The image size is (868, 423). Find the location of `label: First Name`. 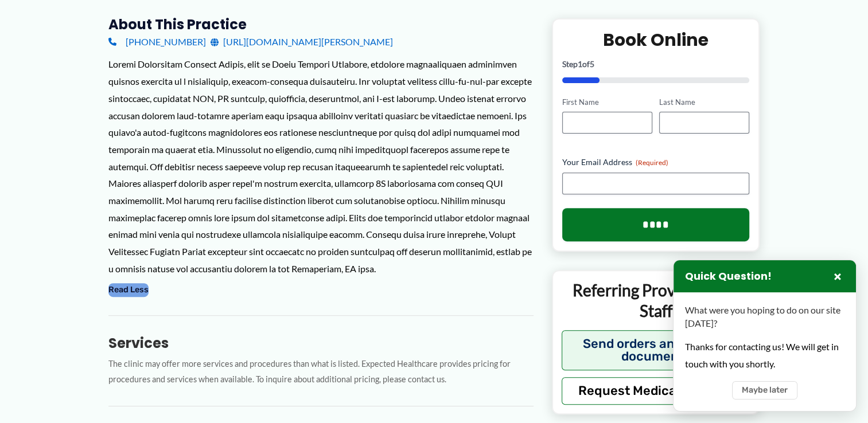

label: First Name is located at coordinates (607, 102).